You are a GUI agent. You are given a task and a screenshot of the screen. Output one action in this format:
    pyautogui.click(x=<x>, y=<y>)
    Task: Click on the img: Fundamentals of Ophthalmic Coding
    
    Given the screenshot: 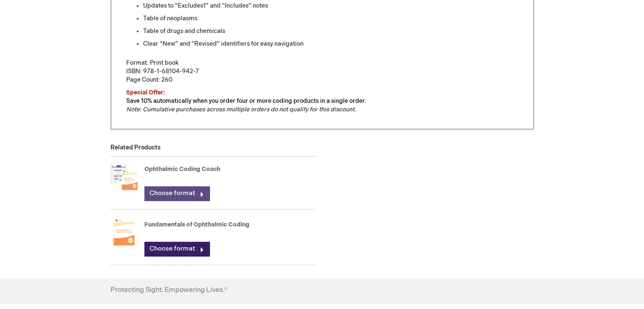 What is the action you would take?
    pyautogui.click(x=124, y=232)
    